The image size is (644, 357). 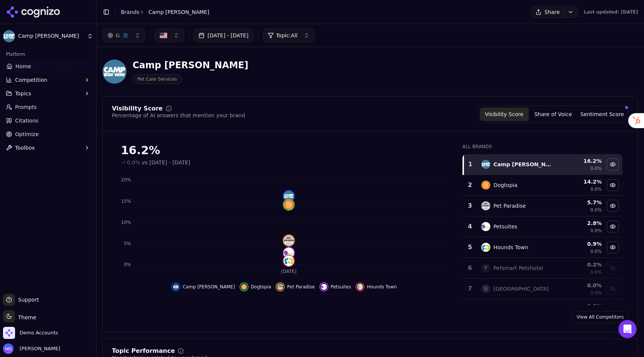 I want to click on div: 16.2 %, so click(x=581, y=161).